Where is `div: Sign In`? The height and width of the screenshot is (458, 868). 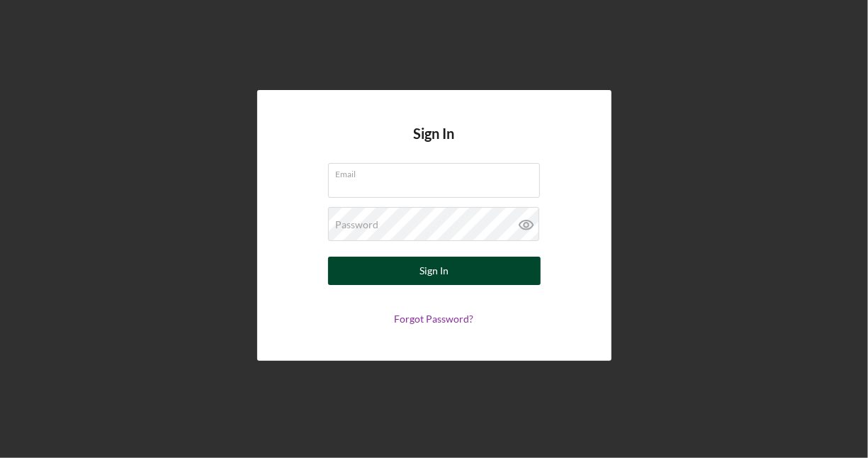
div: Sign In is located at coordinates (434, 271).